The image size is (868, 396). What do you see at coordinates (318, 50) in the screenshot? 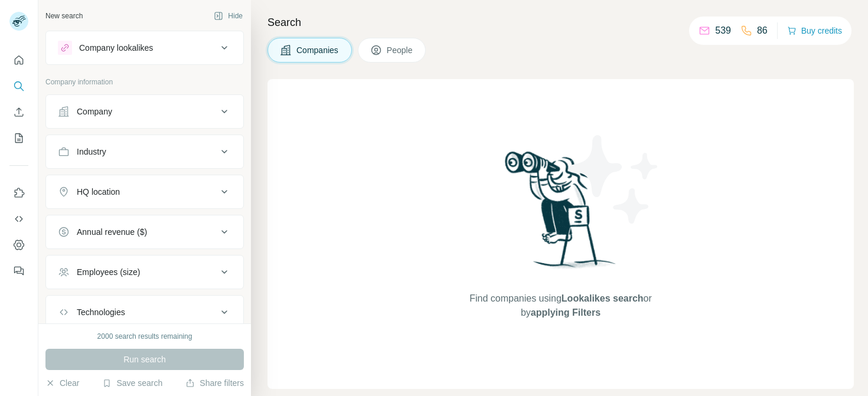
I see `span: Companies` at bounding box center [318, 50].